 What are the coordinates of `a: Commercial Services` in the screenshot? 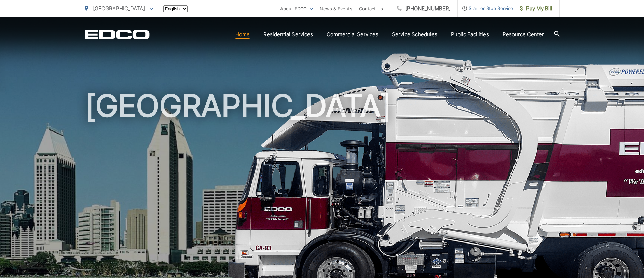 It's located at (352, 35).